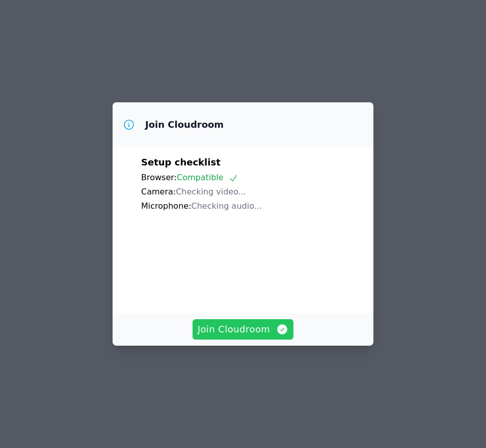 The width and height of the screenshot is (486, 448). Describe the element at coordinates (166, 206) in the screenshot. I see `span: Microphone:` at that location.